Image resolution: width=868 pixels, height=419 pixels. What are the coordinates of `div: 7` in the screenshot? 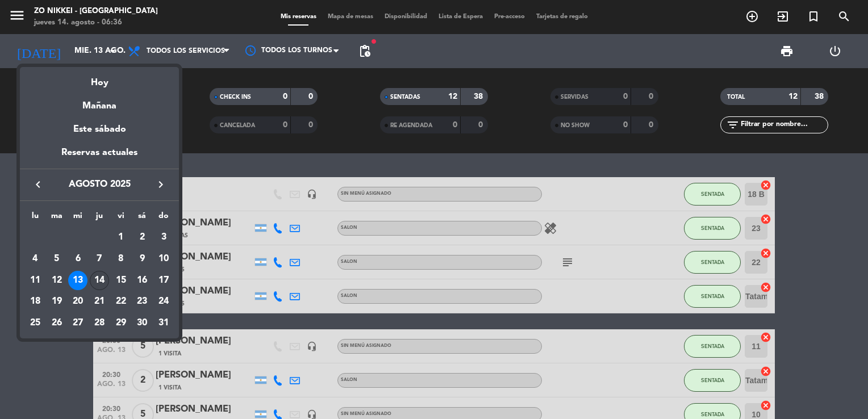 It's located at (100, 258).